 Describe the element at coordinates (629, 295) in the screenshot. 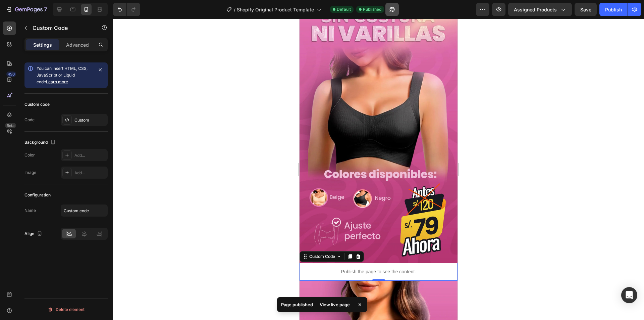

I see `div: Open Intercom Messenger` at that location.